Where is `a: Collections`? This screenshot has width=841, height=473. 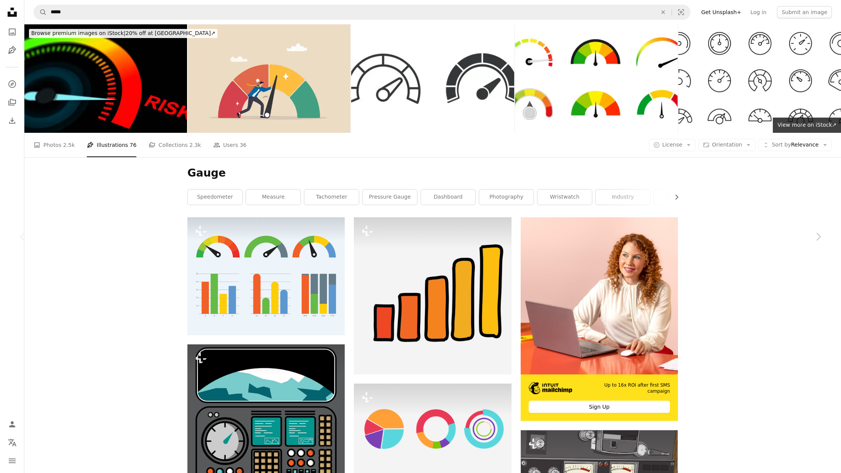
a: Collections is located at coordinates (12, 102).